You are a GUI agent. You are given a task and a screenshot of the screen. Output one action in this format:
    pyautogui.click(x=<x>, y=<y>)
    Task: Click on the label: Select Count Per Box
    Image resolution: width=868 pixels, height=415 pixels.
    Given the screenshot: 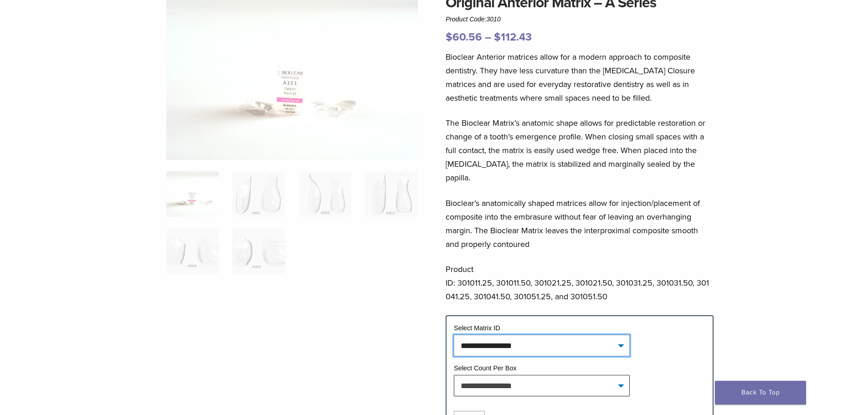 What is the action you would take?
    pyautogui.click(x=486, y=369)
    